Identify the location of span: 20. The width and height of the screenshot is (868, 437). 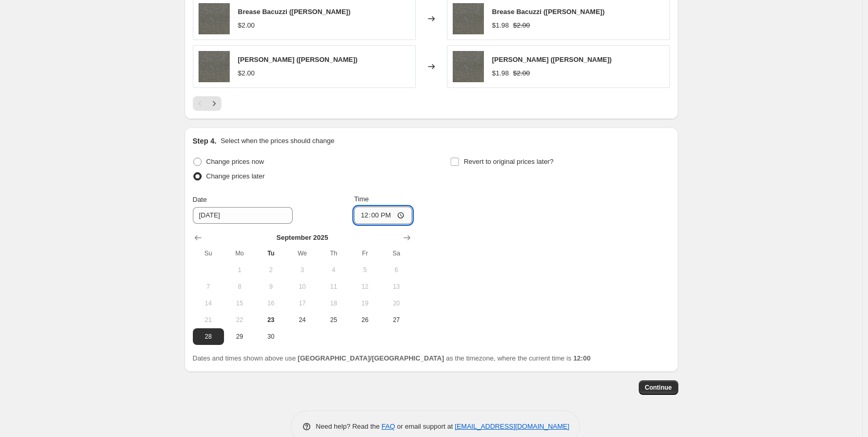
(396, 303).